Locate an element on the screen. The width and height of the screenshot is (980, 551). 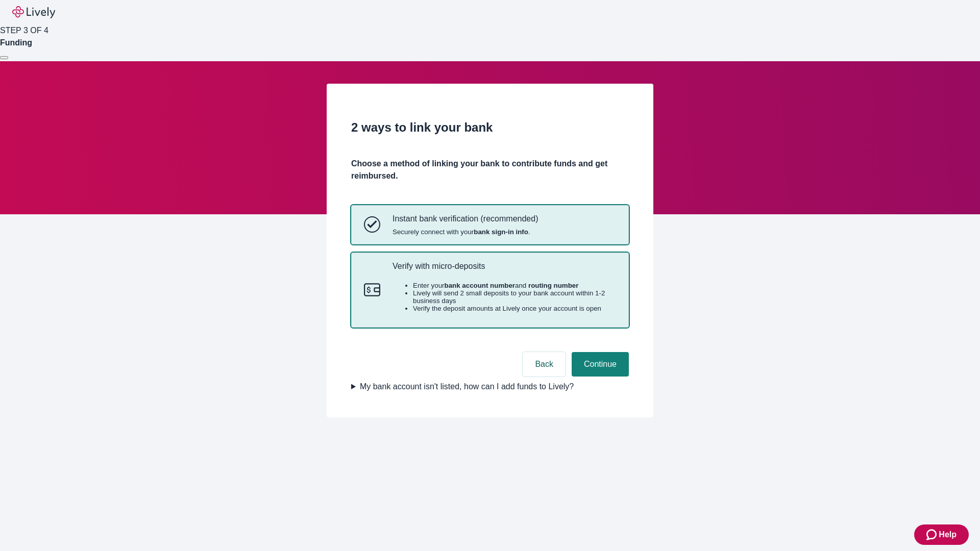
summary: My bank account isn't listed, how can I add funds to Lively? is located at coordinates (490, 387).